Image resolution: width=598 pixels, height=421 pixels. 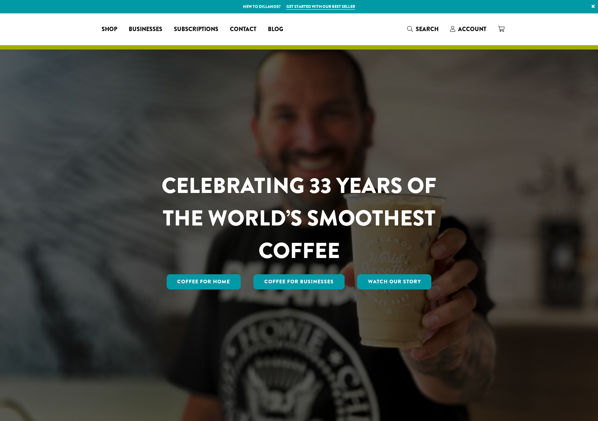 What do you see at coordinates (427, 29) in the screenshot?
I see `span: Search` at bounding box center [427, 29].